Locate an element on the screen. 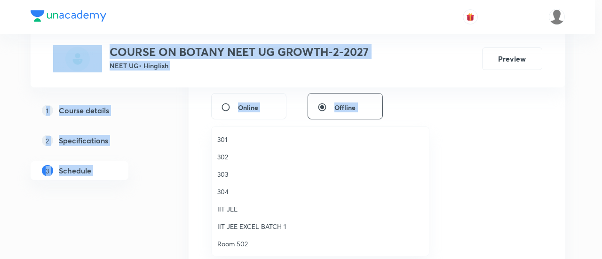 Image resolution: width=602 pixels, height=259 pixels. span: IIT JEE EXCEL BATCH 1 is located at coordinates (320, 226).